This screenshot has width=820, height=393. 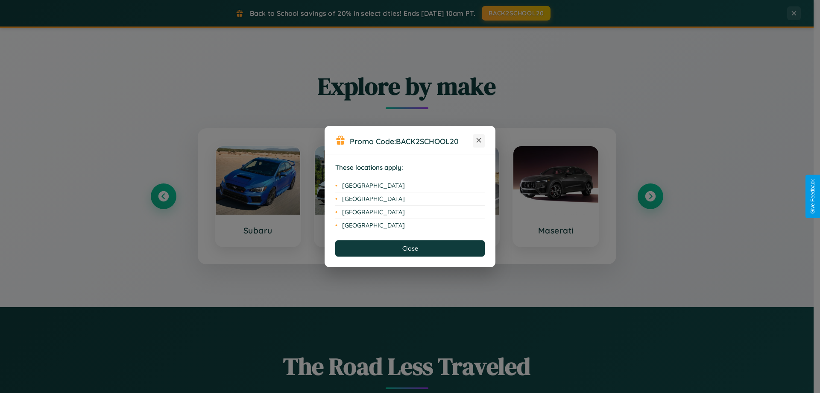 What do you see at coordinates (411, 141) in the screenshot?
I see `h3: Promo Code:` at bounding box center [411, 141].